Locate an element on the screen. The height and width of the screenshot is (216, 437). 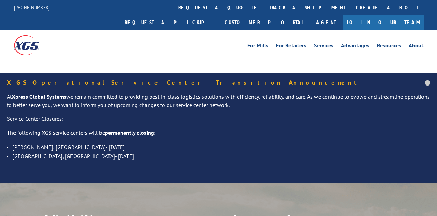
a: For Mills is located at coordinates (258, 47).